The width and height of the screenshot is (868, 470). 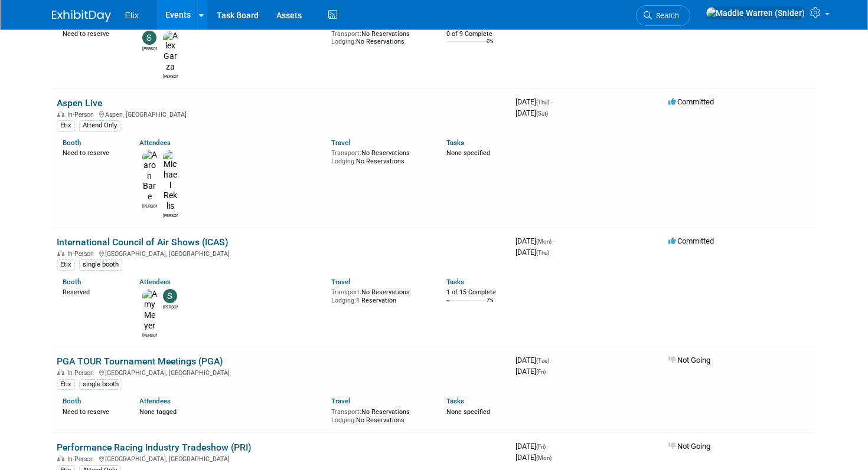 What do you see at coordinates (149, 335) in the screenshot?
I see `div: Amy Meyer` at bounding box center [149, 335].